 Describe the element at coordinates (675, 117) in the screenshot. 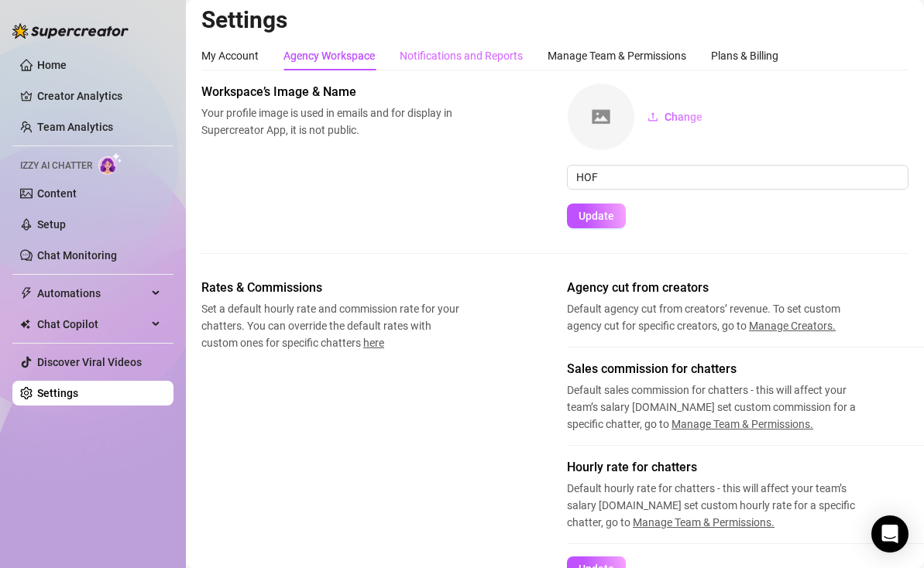

I see `button: Change` at that location.